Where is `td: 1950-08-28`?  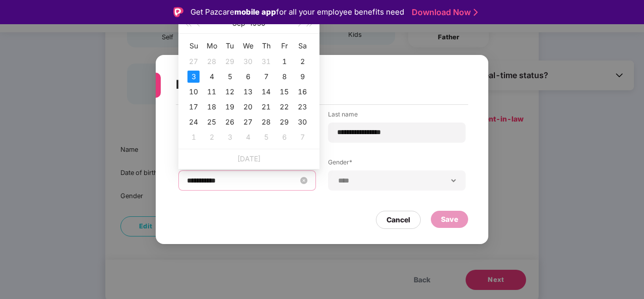 td: 1950-08-28 is located at coordinates (211, 62).